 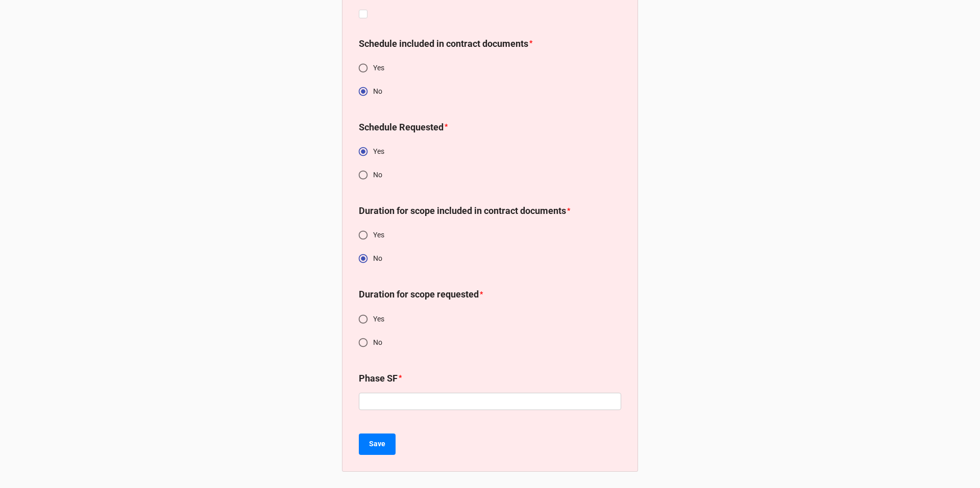 What do you see at coordinates (444, 44) in the screenshot?
I see `label: Schedule included in contract documents` at bounding box center [444, 44].